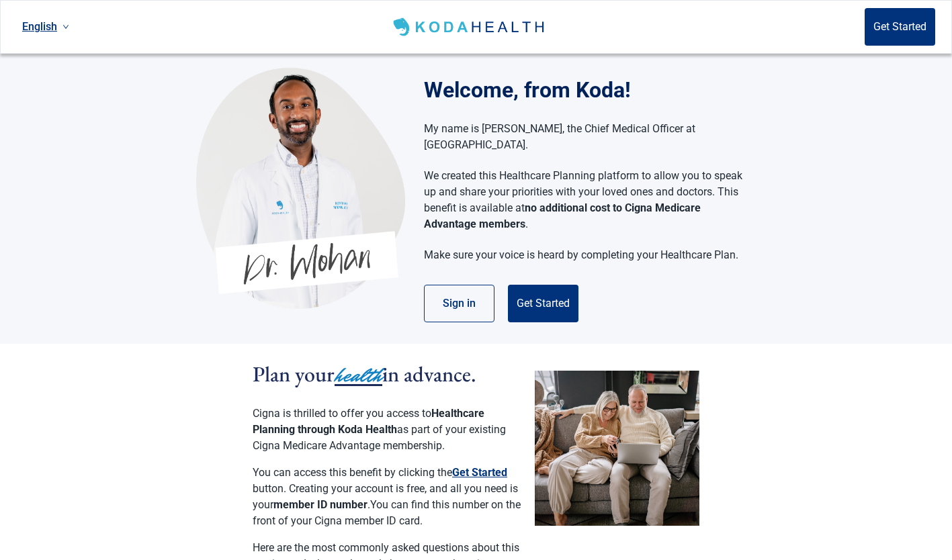 This screenshot has width=952, height=560. I want to click on span: health, so click(358, 375).